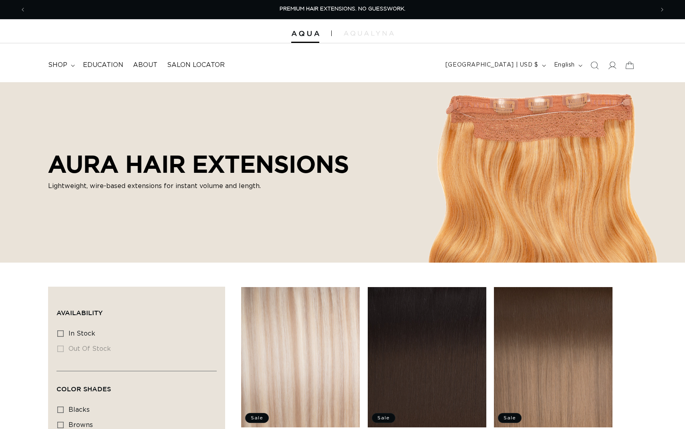  I want to click on img: aqualyna.com, so click(369, 33).